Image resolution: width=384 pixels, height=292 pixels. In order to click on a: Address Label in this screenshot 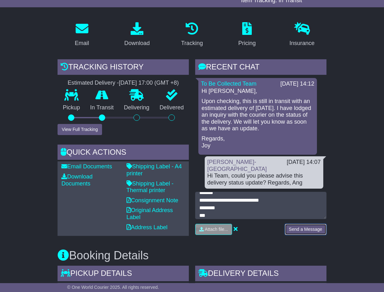, I will do `click(147, 228)`.